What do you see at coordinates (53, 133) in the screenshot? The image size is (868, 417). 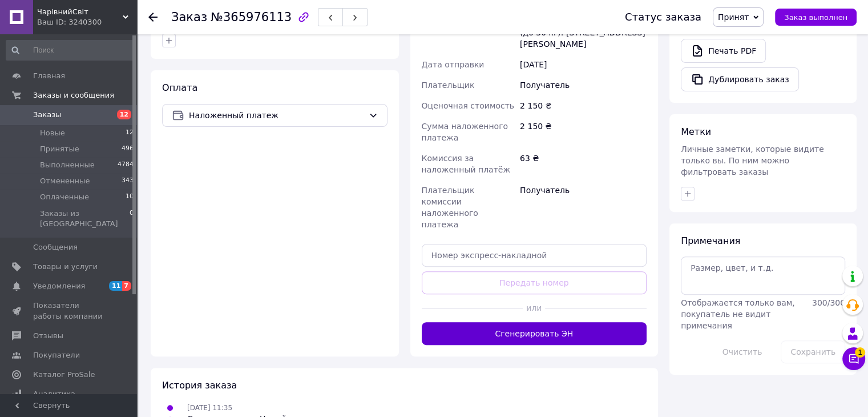 I see `span: Новые` at bounding box center [53, 133].